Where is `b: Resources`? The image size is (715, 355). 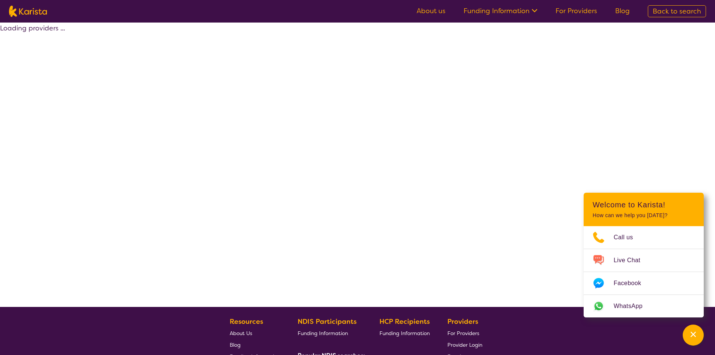
b: Resources is located at coordinates (246, 321).